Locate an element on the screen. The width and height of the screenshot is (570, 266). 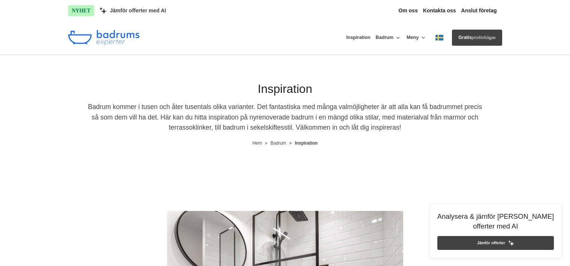
span: Gratis is located at coordinates (465, 37).